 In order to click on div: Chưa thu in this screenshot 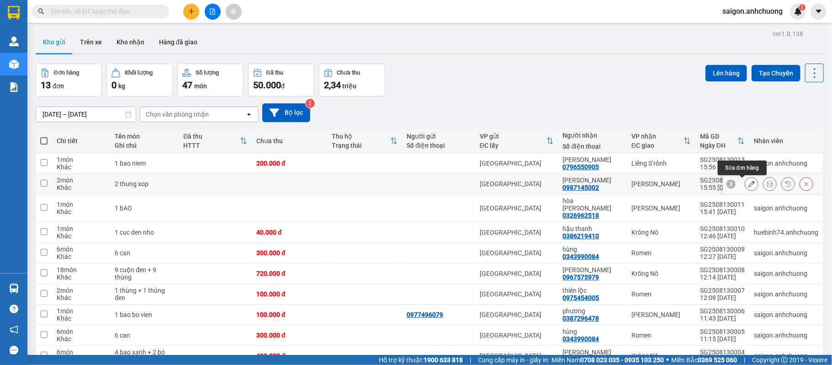, I will do `click(289, 141)`.